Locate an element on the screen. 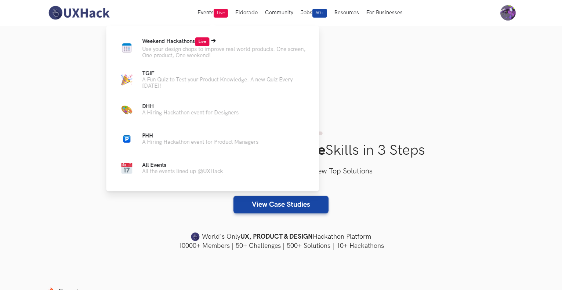 The width and height of the screenshot is (562, 290). p: A Hiring Hackathon event for Designers is located at coordinates (190, 113).